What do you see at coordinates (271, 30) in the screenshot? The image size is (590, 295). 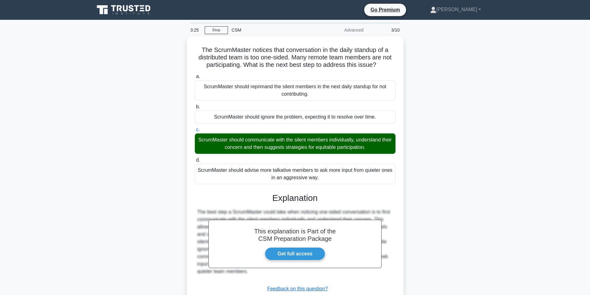 I see `div: CSM` at bounding box center [271, 30].